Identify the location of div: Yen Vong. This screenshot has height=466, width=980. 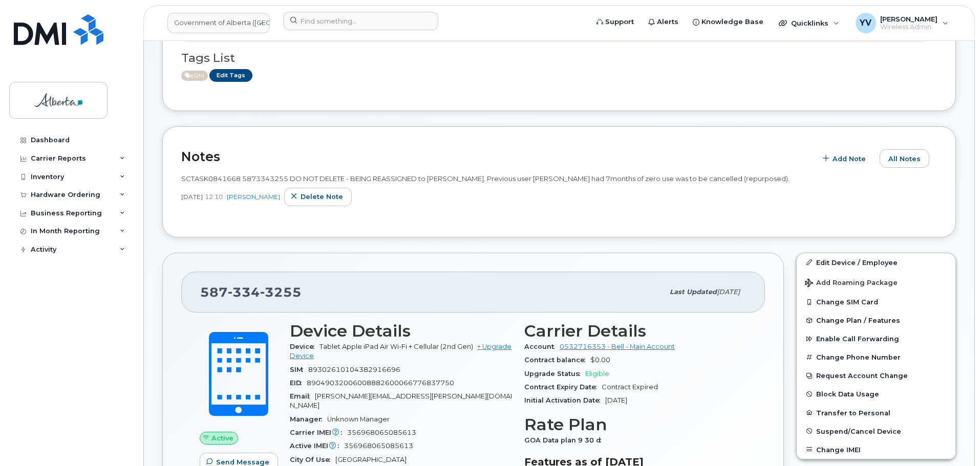
(902, 23).